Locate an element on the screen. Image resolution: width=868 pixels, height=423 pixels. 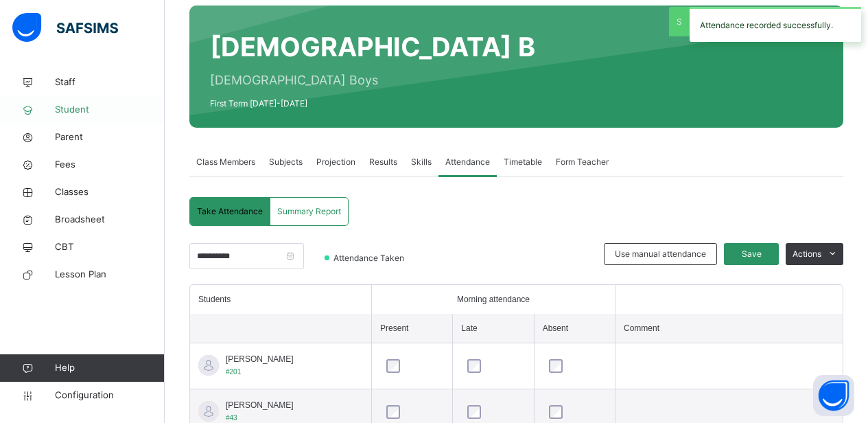
span: Subjects is located at coordinates (286, 162).